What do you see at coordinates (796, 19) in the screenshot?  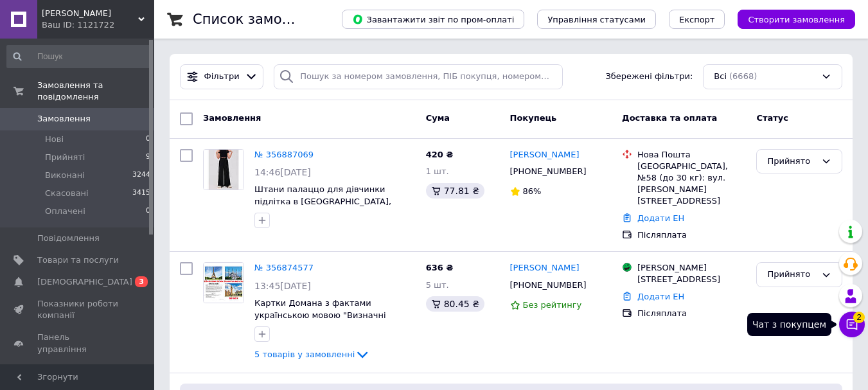 I see `span: Створити замовлення` at bounding box center [796, 19].